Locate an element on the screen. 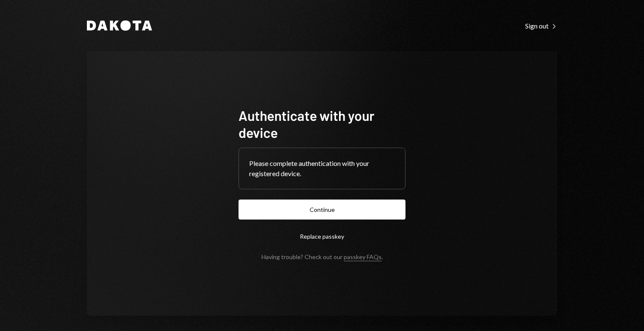 The width and height of the screenshot is (644, 331). h1: Authenticate with your device is located at coordinates (322, 124).